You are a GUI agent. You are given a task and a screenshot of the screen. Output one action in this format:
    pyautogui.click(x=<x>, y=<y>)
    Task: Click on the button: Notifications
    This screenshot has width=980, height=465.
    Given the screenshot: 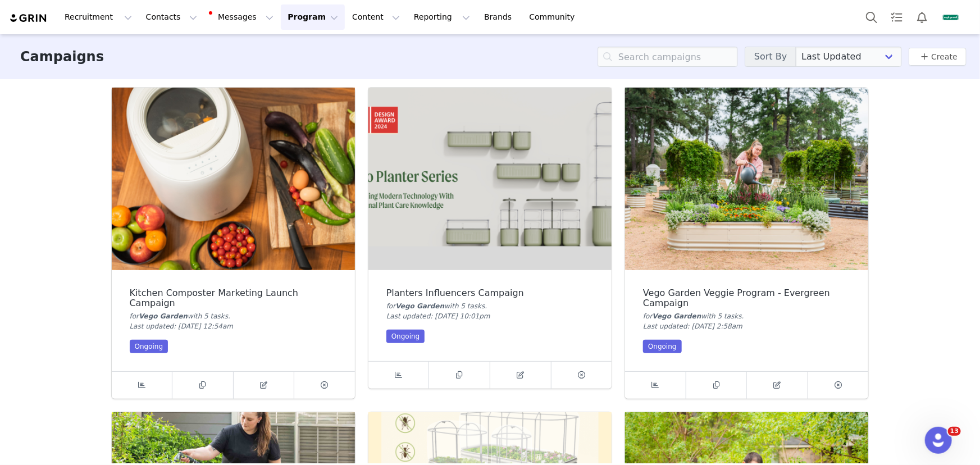 What is the action you would take?
    pyautogui.click(x=922, y=17)
    